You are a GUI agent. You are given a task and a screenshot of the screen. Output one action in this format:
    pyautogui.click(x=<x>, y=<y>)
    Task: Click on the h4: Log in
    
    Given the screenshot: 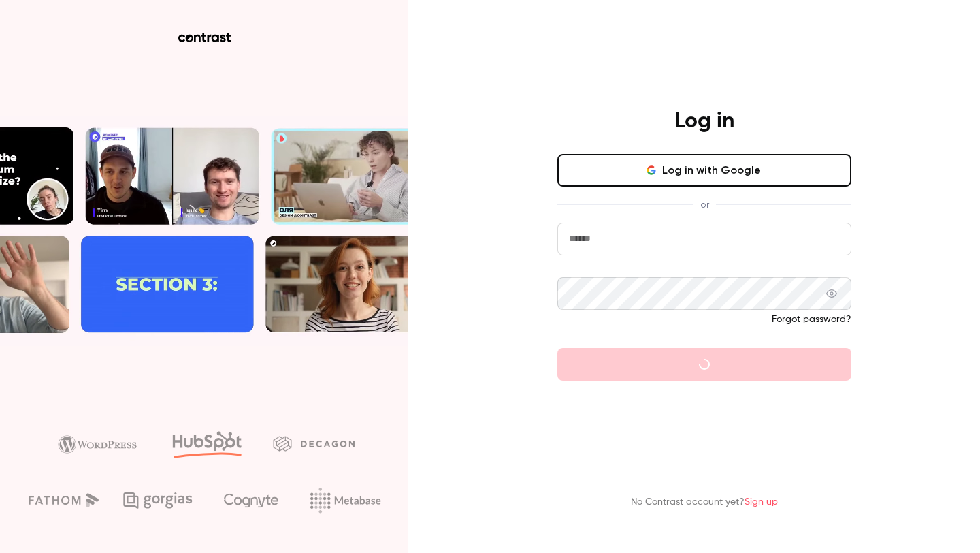 What is the action you would take?
    pyautogui.click(x=704, y=121)
    